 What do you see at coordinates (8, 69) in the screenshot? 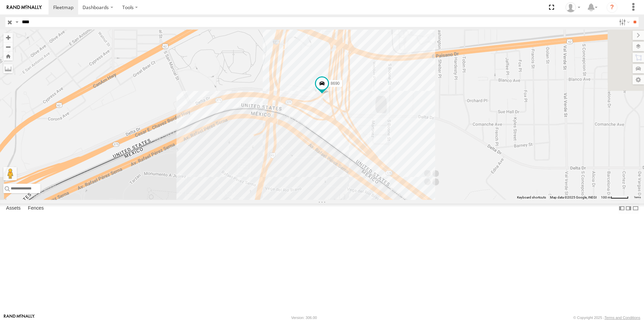
I see `label: Measure` at bounding box center [8, 69].